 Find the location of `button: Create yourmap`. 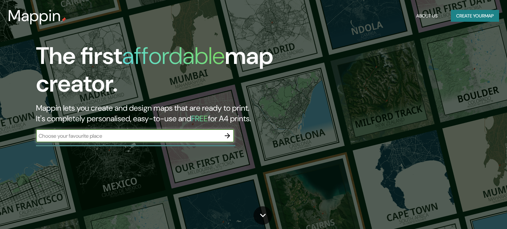

button: Create yourmap is located at coordinates (475, 16).